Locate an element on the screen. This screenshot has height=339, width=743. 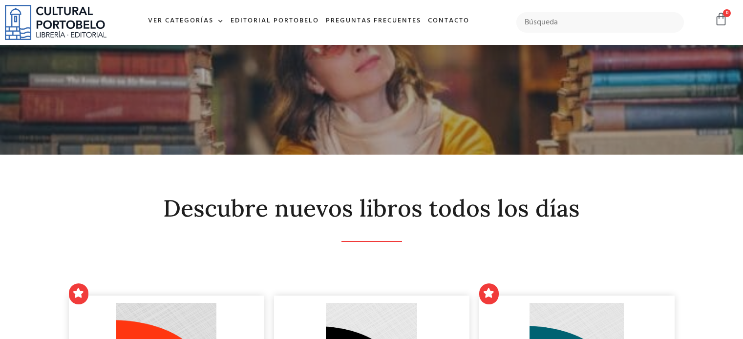
a: Ver Categorías is located at coordinates (186, 21).